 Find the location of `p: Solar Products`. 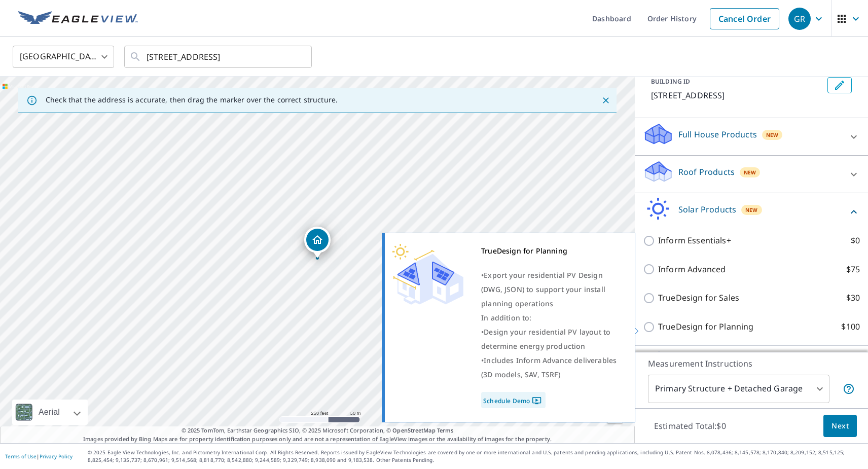

p: Solar Products is located at coordinates (708, 209).